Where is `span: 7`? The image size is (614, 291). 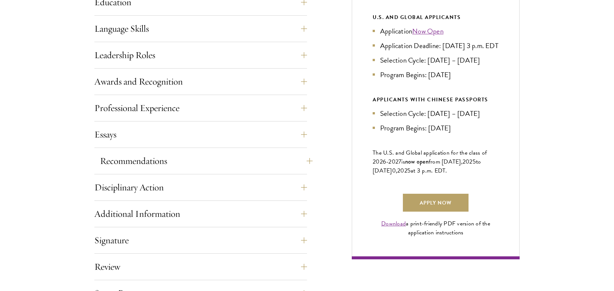 span: 7 is located at coordinates (400, 162).